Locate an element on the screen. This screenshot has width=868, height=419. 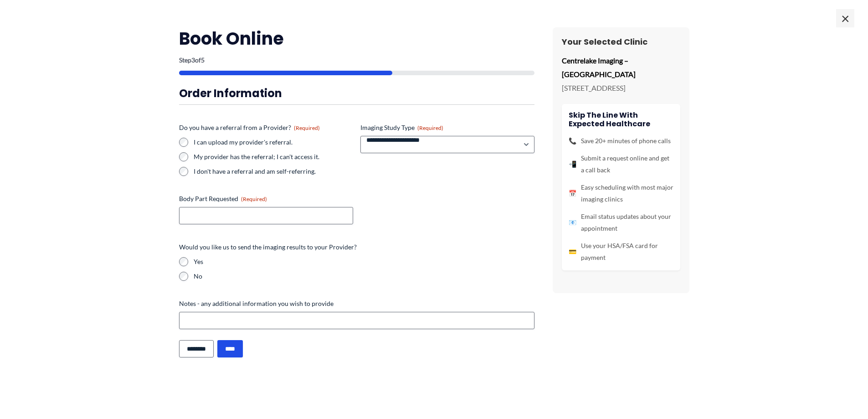
li: Email status updates about your appointment is located at coordinates (622, 223).